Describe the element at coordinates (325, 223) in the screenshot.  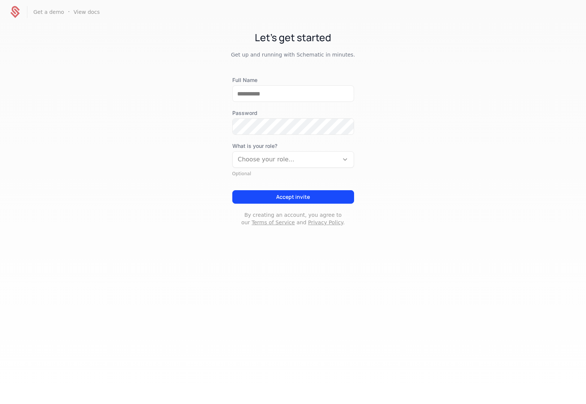
I see `a: Privacy Policy` at that location.